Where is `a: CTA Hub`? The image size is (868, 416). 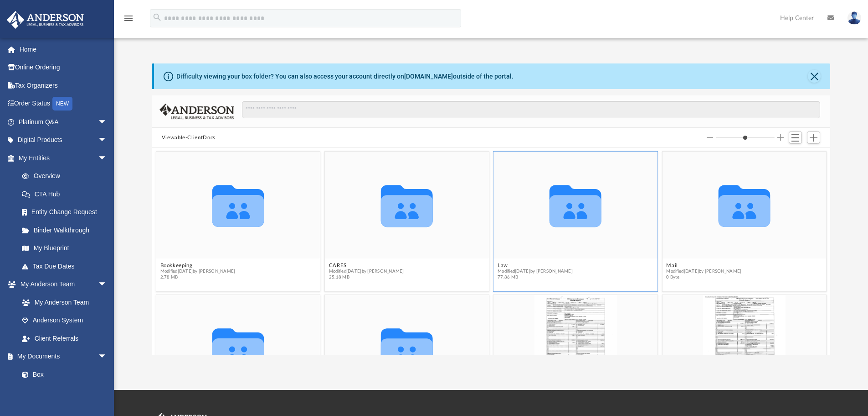 a: CTA Hub is located at coordinates (67, 194).